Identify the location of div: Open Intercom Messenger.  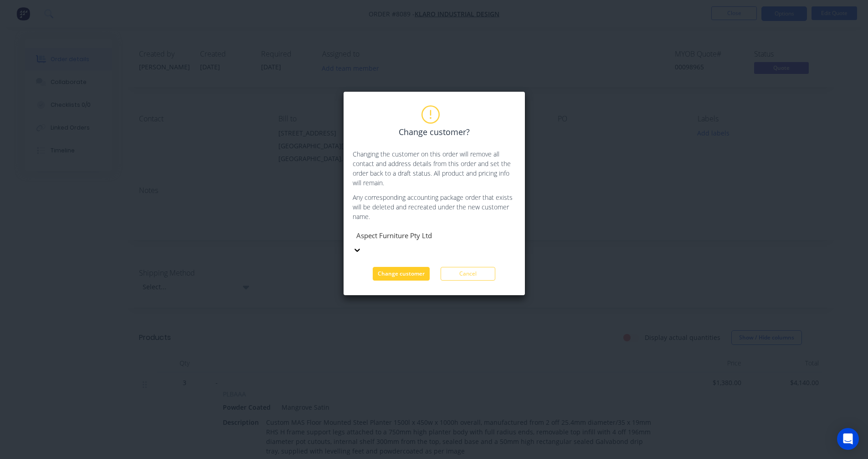
(848, 439).